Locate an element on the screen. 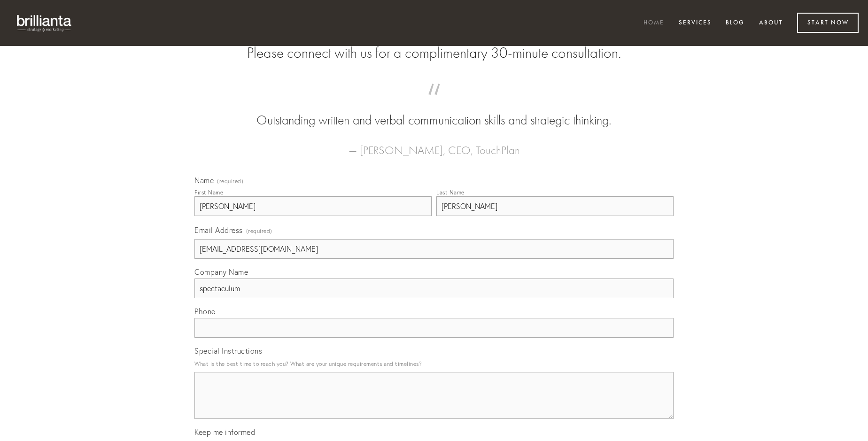 This screenshot has height=441, width=868. div: First Name is located at coordinates (208, 192).